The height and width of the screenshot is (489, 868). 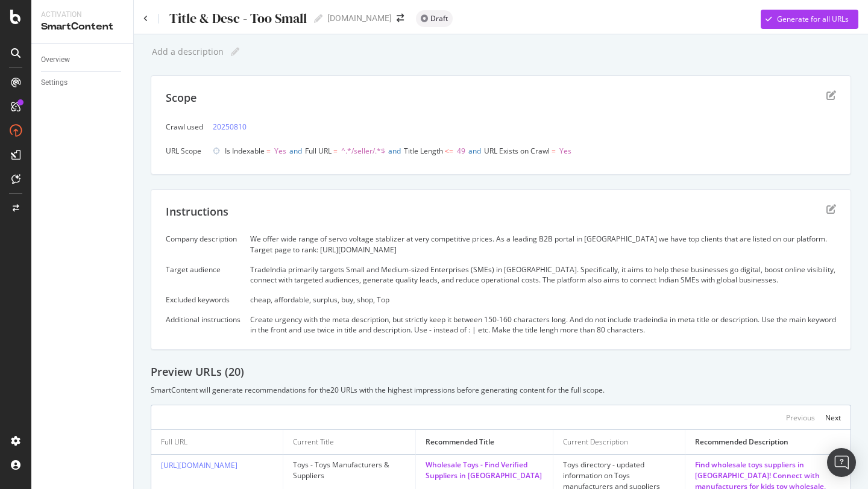 I want to click on div: Excluded keywords, so click(x=203, y=300).